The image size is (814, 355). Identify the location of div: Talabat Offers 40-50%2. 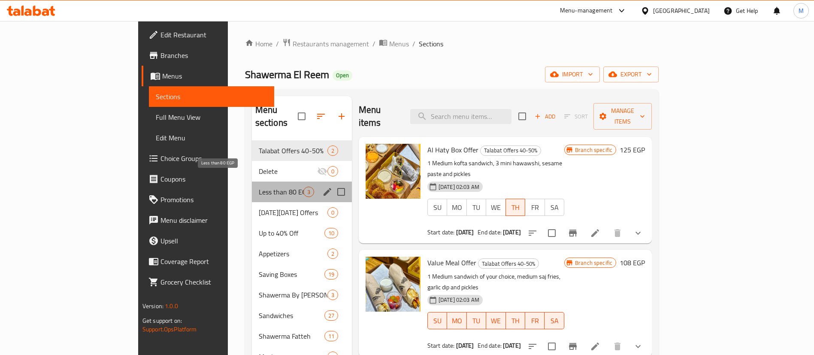
(302, 151).